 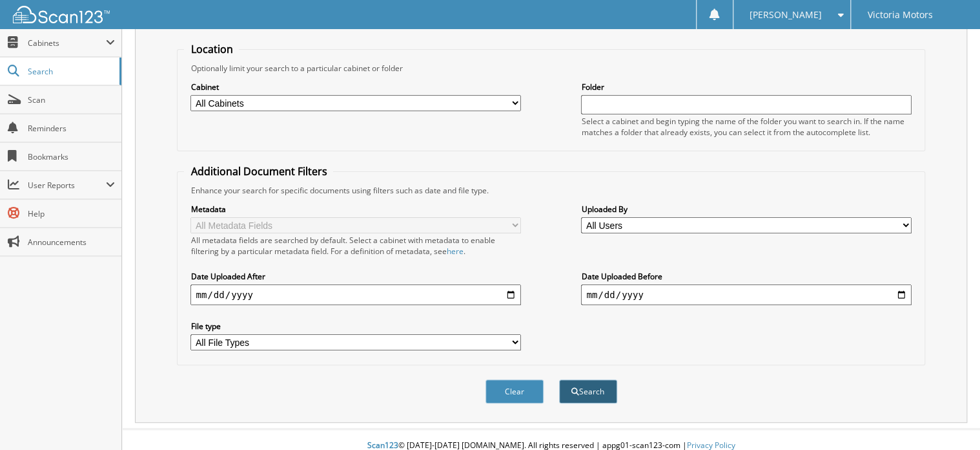 What do you see at coordinates (746, 86) in the screenshot?
I see `label: Folder` at bounding box center [746, 86].